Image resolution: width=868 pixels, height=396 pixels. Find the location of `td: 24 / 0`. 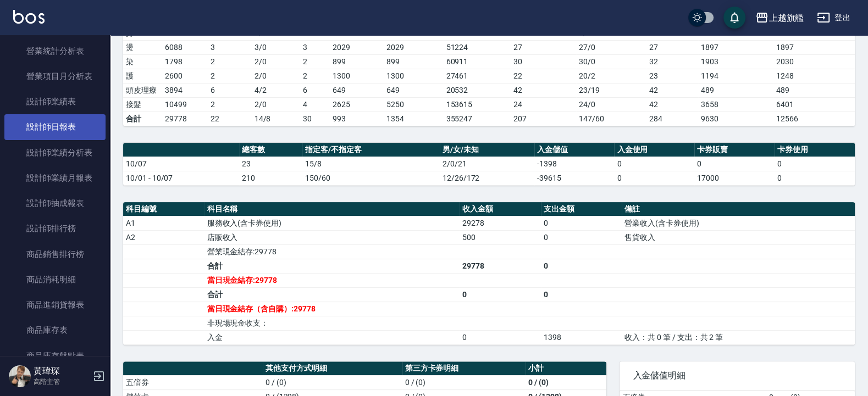

td: 24 / 0 is located at coordinates (611, 104).